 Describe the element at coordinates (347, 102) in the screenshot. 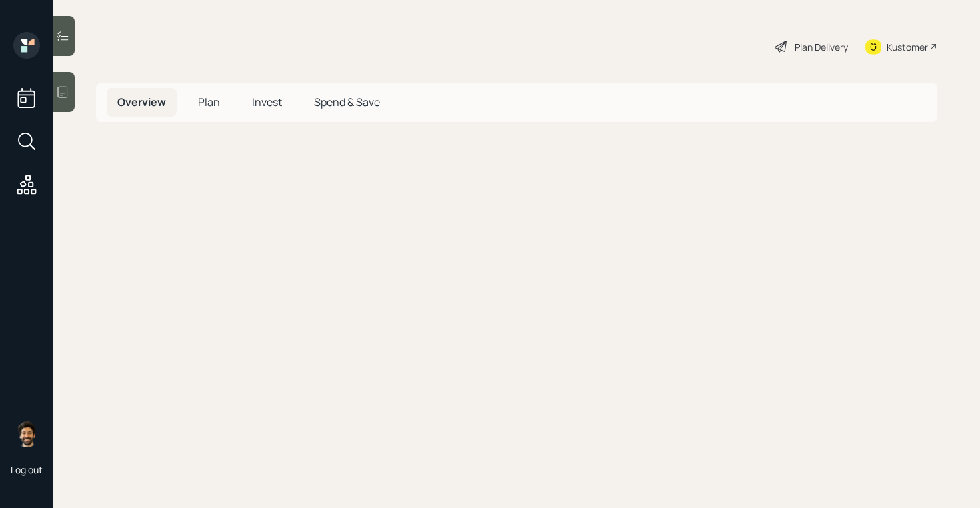

I see `span: Spend & Save` at that location.